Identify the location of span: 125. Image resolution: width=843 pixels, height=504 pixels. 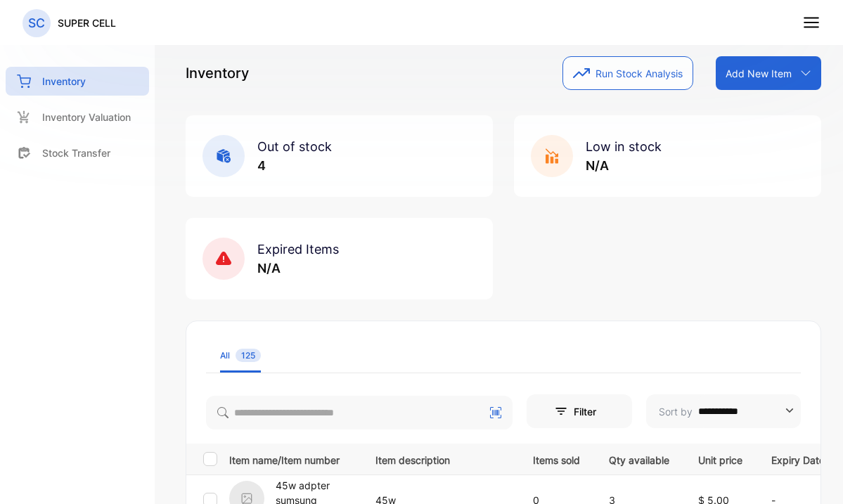
(248, 355).